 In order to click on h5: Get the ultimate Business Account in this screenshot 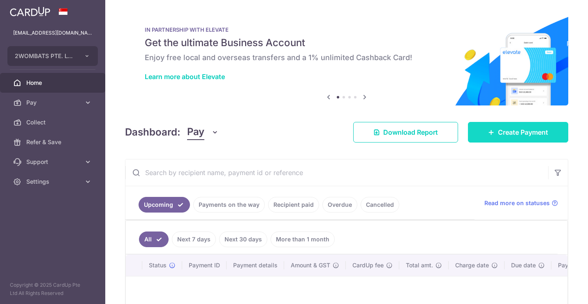, I will do `click(347, 43)`.